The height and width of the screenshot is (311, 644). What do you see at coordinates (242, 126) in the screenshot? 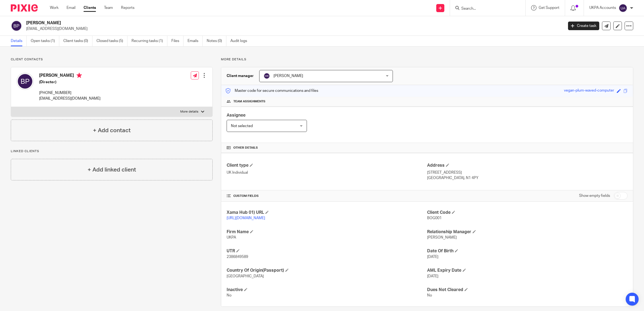
I see `span: Not selected` at bounding box center [242, 126].